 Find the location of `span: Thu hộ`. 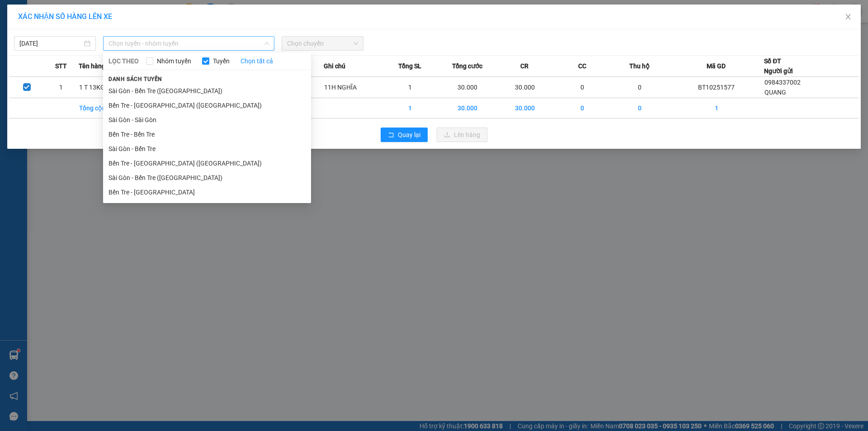

span: Thu hộ is located at coordinates (639, 66).